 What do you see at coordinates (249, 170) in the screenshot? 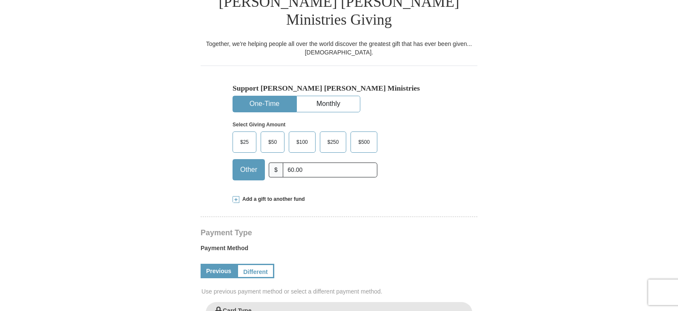
I see `span: Other` at bounding box center [249, 170].